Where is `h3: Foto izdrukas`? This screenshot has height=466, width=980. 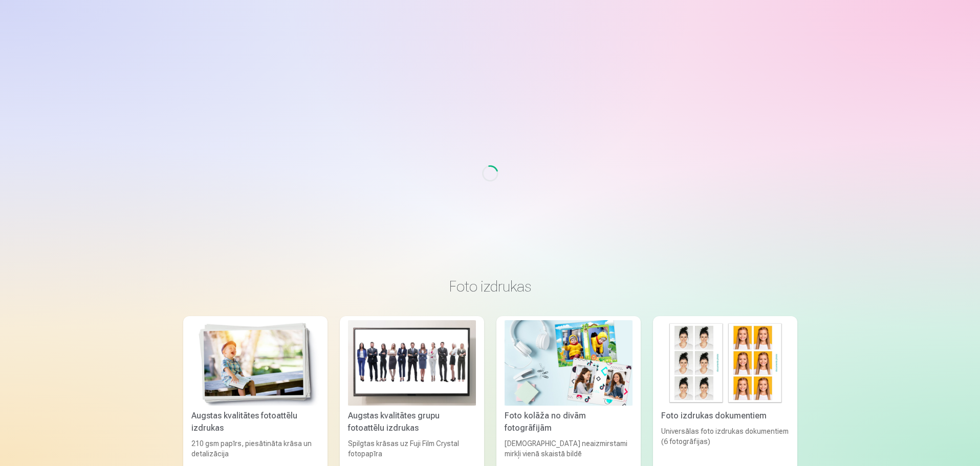 h3: Foto izdrukas is located at coordinates (490, 286).